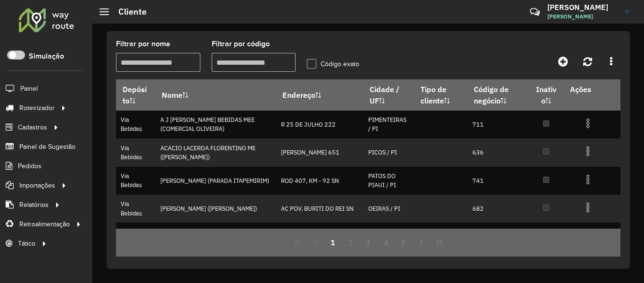  I want to click on h2: Cliente, so click(128, 12).